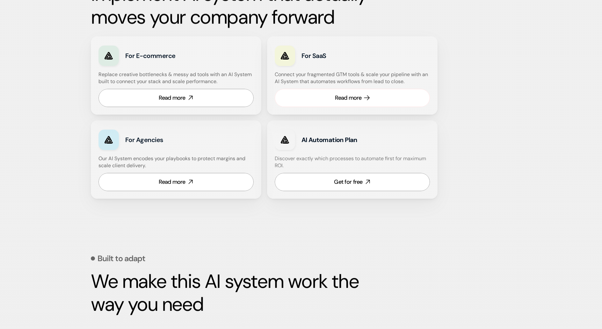  What do you see at coordinates (227, 293) in the screenshot?
I see `strong: We make this AI system work the way you need` at bounding box center [227, 293].